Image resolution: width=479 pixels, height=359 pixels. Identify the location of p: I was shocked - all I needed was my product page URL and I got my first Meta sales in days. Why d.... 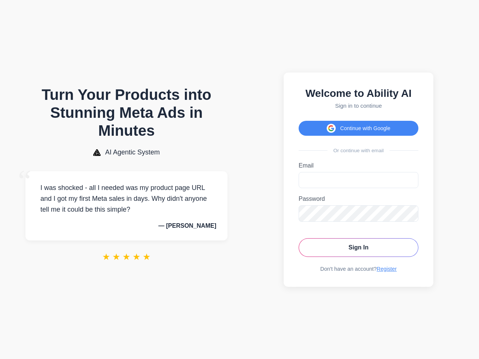
(126, 199).